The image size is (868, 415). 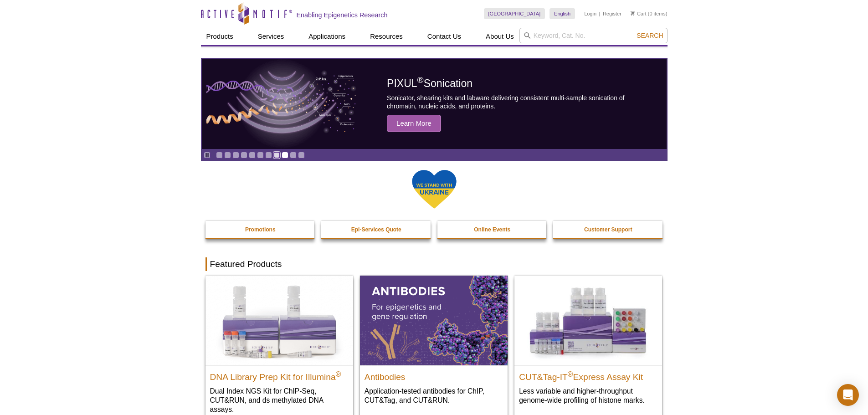 I want to click on img: PIXUL sonication, so click(x=281, y=104).